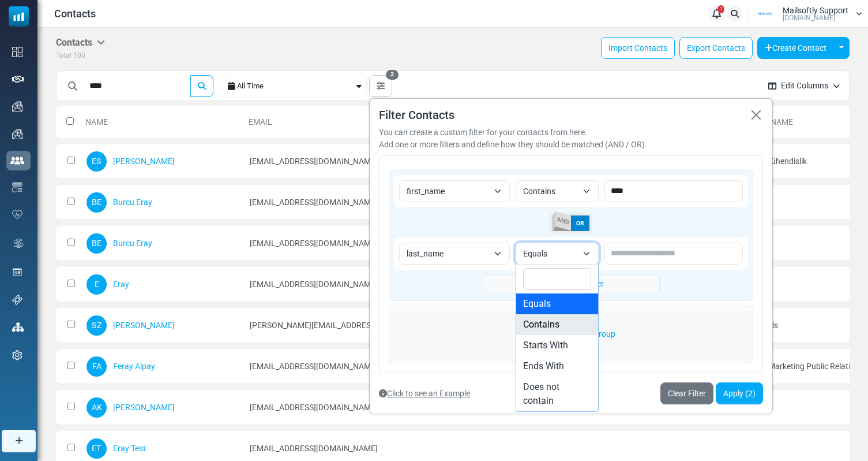 This screenshot has height=461, width=868. Describe the element at coordinates (17, 272) in the screenshot. I see `img: landing_pages.svg` at that location.